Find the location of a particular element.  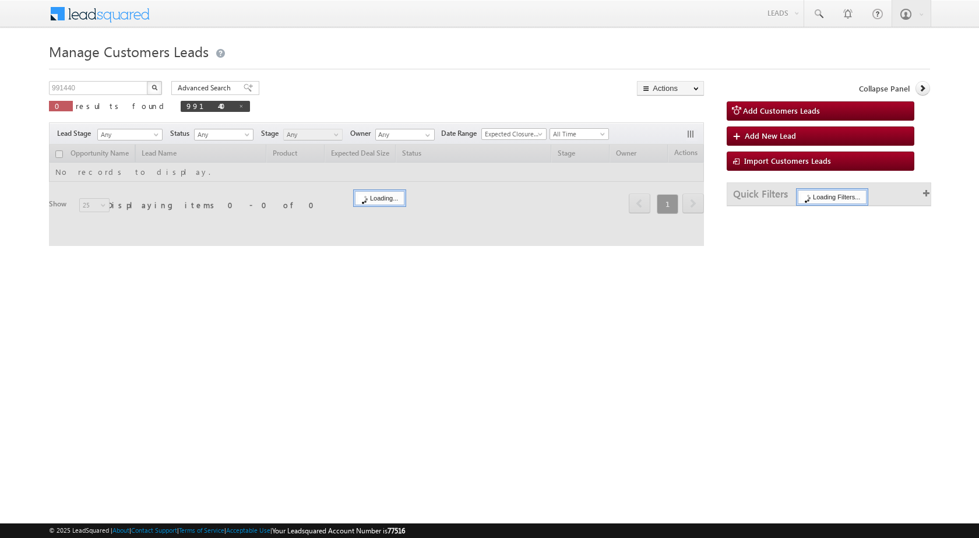

a: Acceptable Use is located at coordinates (248, 530).